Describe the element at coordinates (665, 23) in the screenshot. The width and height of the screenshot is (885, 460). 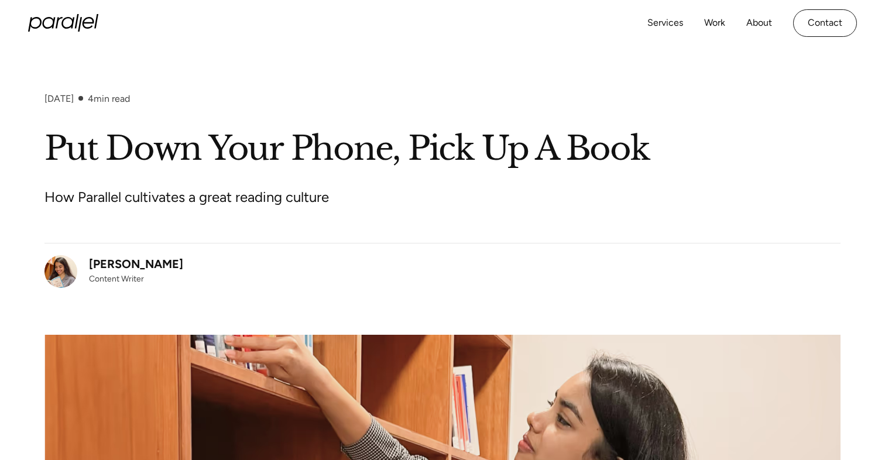
I see `a: Services` at that location.